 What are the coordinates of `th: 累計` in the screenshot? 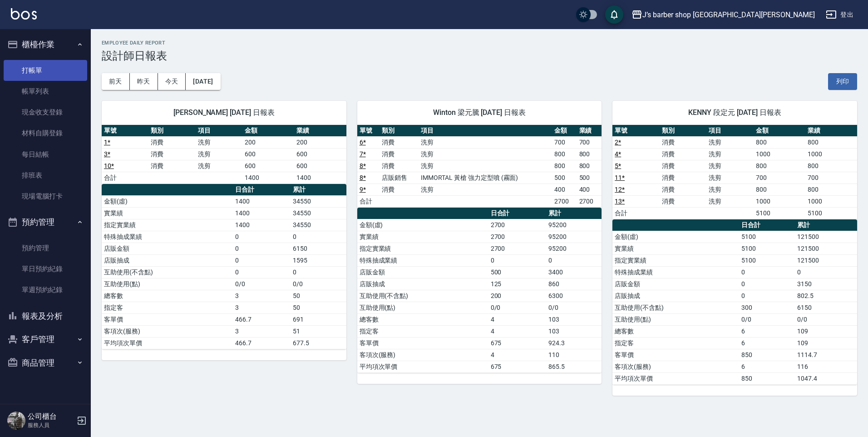 It's located at (318, 190).